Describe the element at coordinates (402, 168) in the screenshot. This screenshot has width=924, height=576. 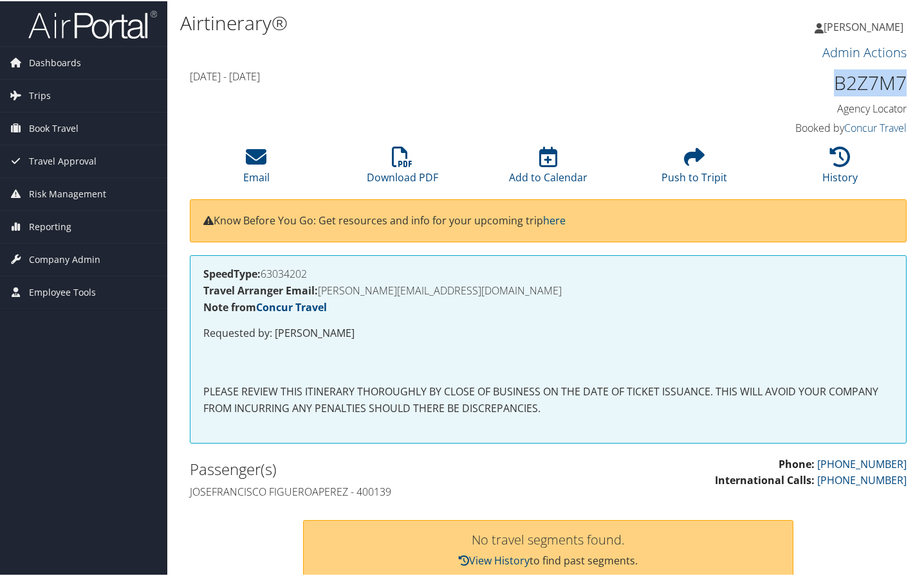
I see `a: Download PDF` at that location.